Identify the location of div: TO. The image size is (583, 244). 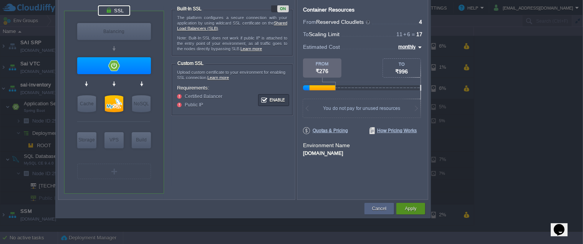
(402, 64).